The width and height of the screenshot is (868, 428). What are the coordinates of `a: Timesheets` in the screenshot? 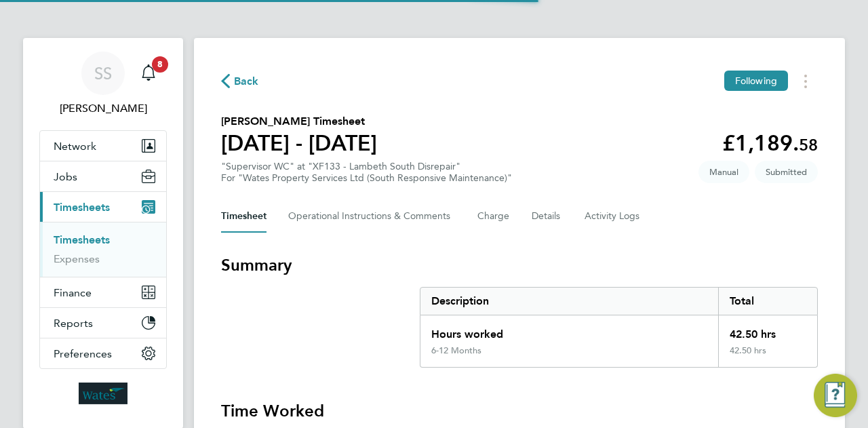 It's located at (82, 239).